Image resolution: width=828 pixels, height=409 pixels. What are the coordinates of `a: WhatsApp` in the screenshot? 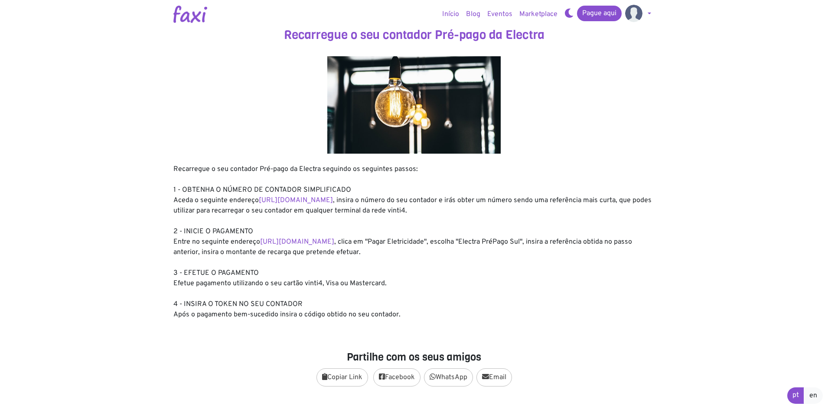 It's located at (448, 378).